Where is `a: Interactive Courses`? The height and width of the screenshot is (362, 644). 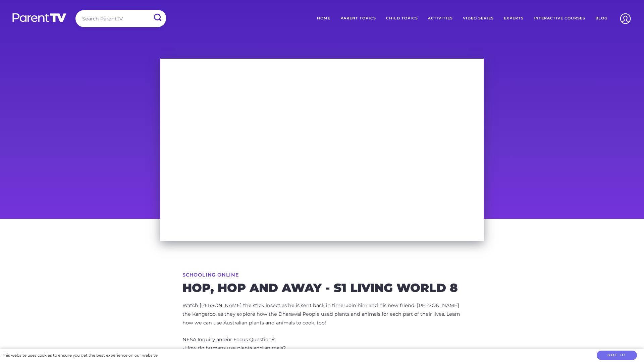 a: Interactive Courses is located at coordinates (559, 18).